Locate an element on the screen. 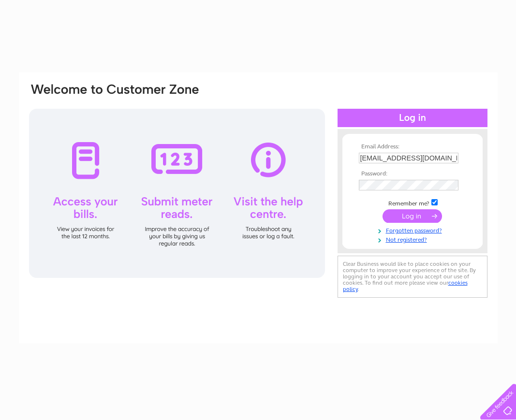  a: Not registered? is located at coordinates (413, 239).